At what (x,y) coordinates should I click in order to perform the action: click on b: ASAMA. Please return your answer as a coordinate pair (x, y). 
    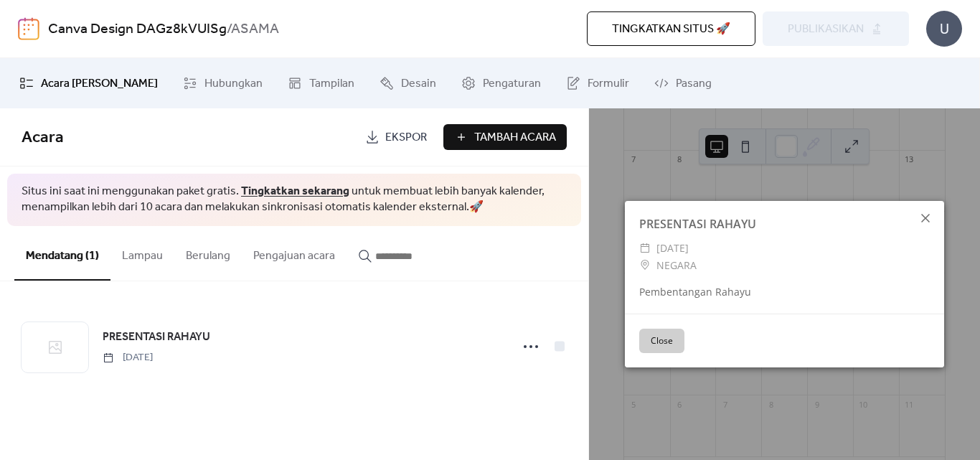
    Looking at the image, I should click on (254, 30).